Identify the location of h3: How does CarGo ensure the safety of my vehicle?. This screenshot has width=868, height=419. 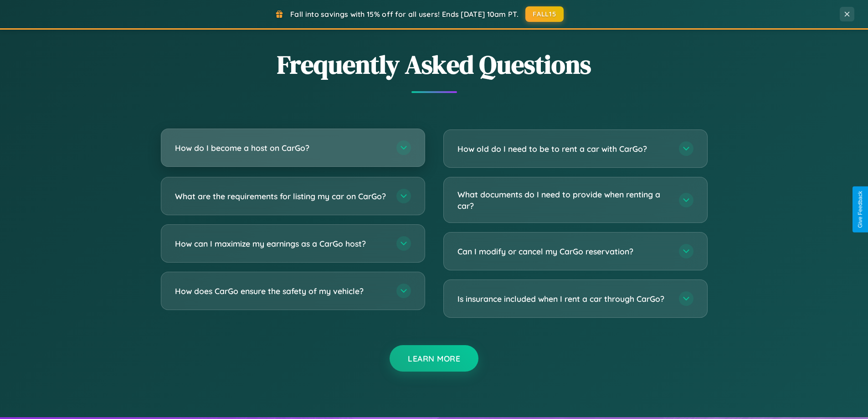
(281, 291).